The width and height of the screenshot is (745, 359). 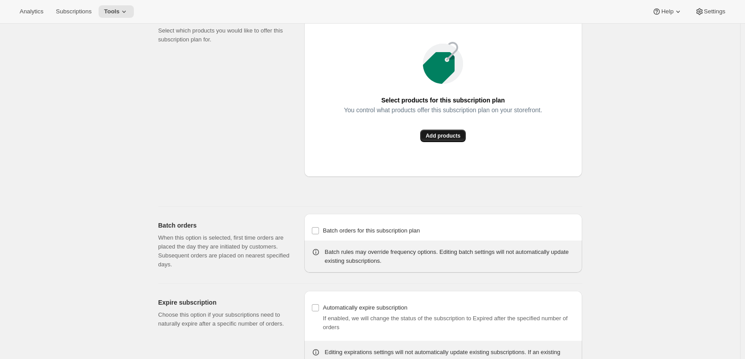 What do you see at coordinates (31, 12) in the screenshot?
I see `button: Analytics` at bounding box center [31, 12].